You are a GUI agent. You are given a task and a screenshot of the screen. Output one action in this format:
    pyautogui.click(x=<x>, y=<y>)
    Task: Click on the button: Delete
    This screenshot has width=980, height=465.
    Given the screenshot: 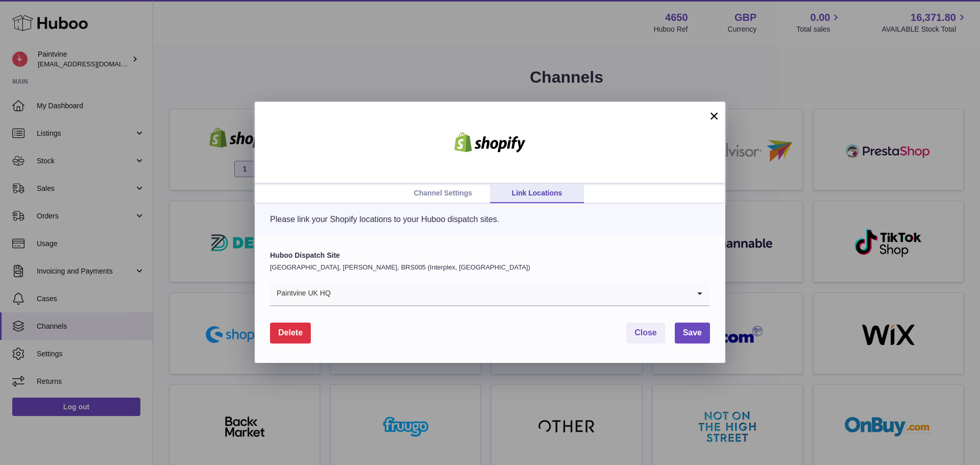 What is the action you would take?
    pyautogui.click(x=290, y=333)
    